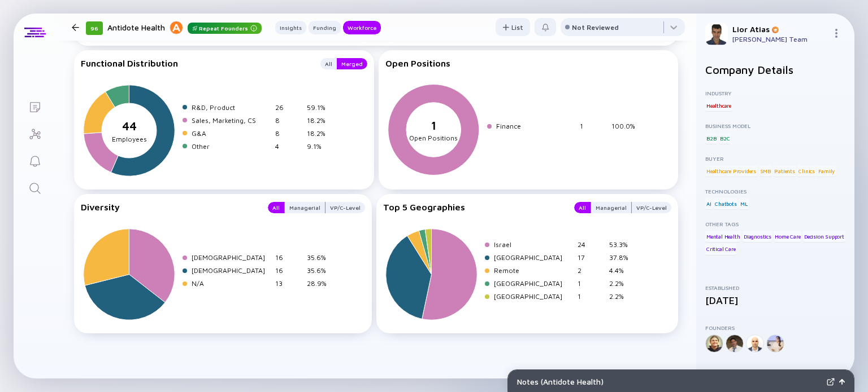  I want to click on div: Mental Health, so click(723, 236).